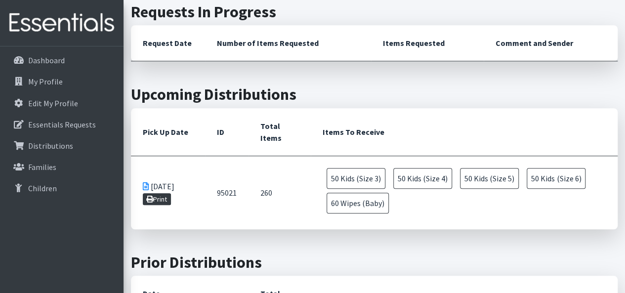 The height and width of the screenshot is (293, 625). What do you see at coordinates (45, 82) in the screenshot?
I see `p: My Profile` at bounding box center [45, 82].